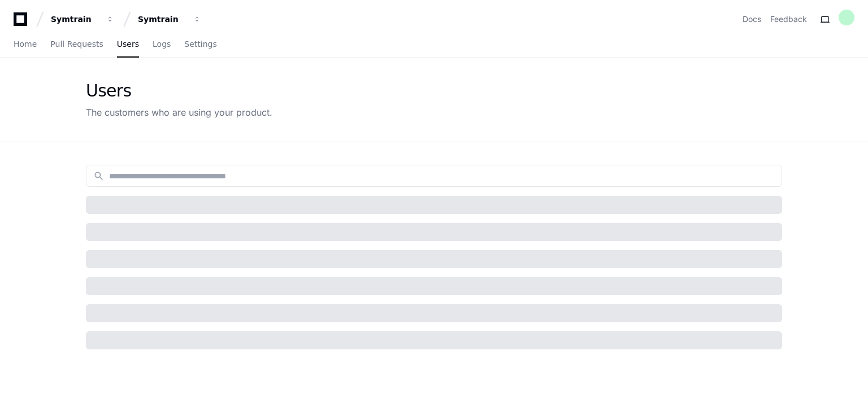 This screenshot has height=412, width=868. I want to click on div: Users, so click(179, 91).